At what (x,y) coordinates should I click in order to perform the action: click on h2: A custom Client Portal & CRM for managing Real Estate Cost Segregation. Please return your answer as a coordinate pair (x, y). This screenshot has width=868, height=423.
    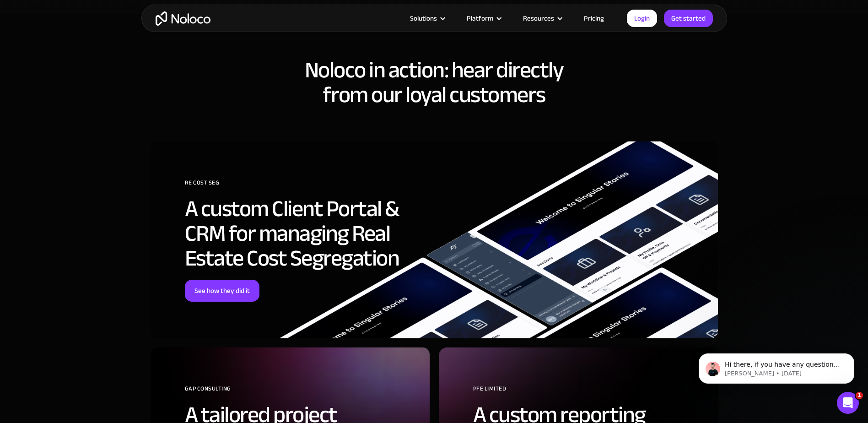
    Looking at the image, I should click on (300, 234).